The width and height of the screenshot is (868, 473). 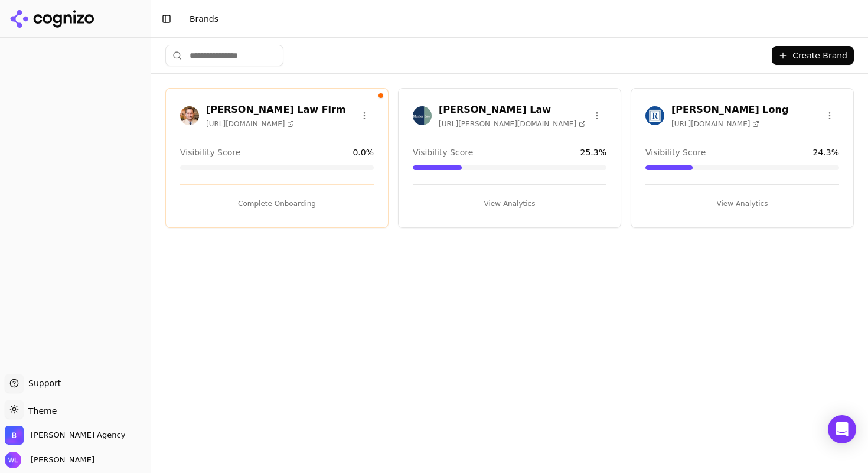 I want to click on img: Wendy Lindars, so click(x=13, y=459).